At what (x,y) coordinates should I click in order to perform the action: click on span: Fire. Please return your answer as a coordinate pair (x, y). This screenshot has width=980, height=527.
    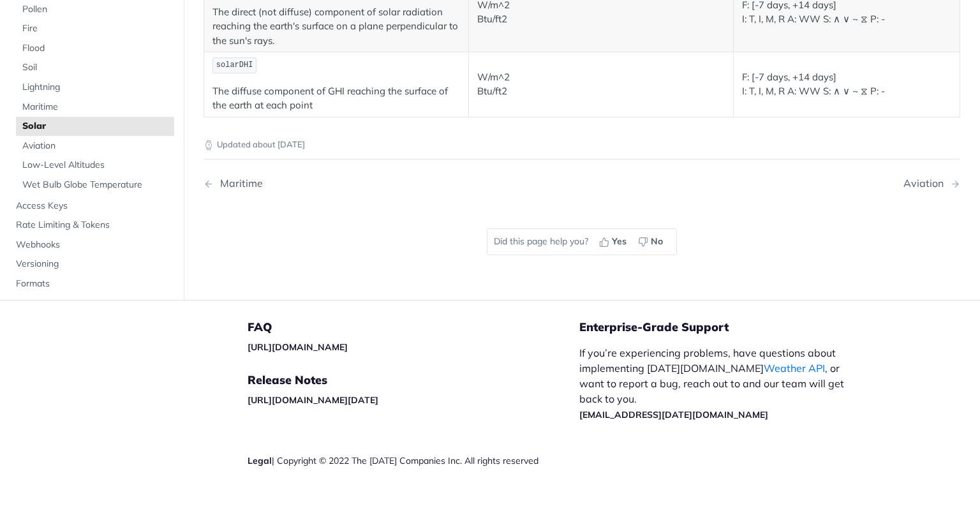
    Looking at the image, I should click on (97, 29).